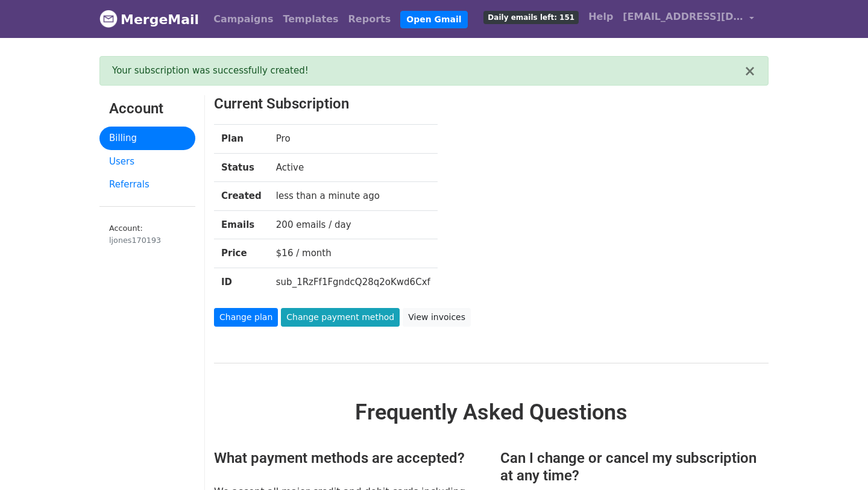 The width and height of the screenshot is (868, 490). I want to click on h3: Account, so click(147, 108).